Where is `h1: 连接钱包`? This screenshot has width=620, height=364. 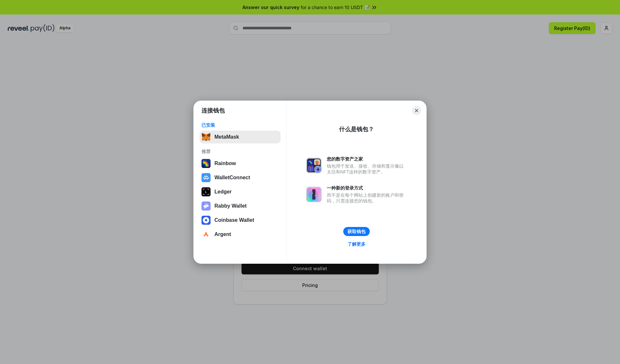 h1: 连接钱包 is located at coordinates (213, 111).